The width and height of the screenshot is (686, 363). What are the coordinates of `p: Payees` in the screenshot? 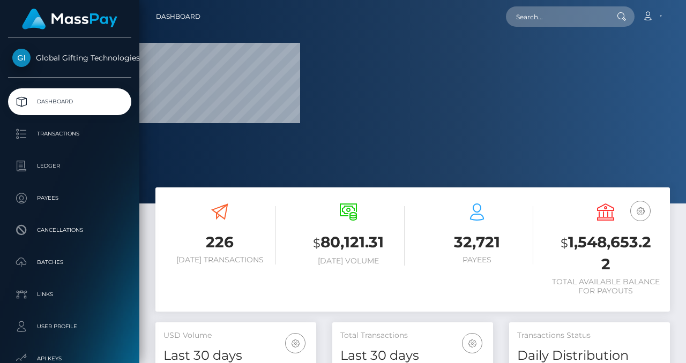 It's located at (70, 198).